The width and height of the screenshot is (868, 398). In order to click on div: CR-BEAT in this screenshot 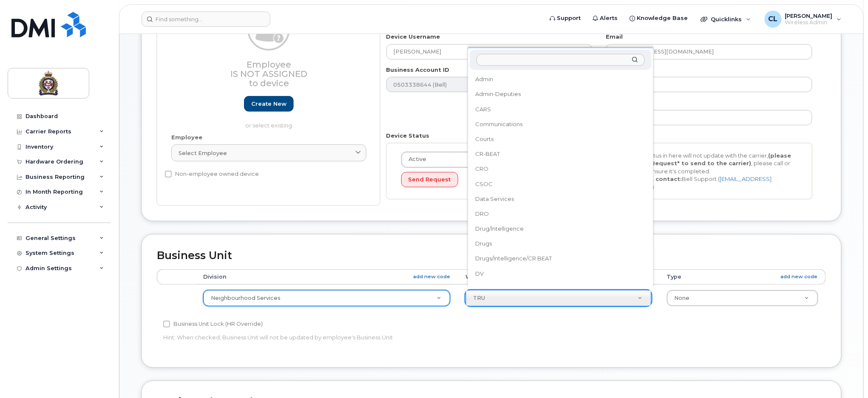, I will do `click(561, 153)`.